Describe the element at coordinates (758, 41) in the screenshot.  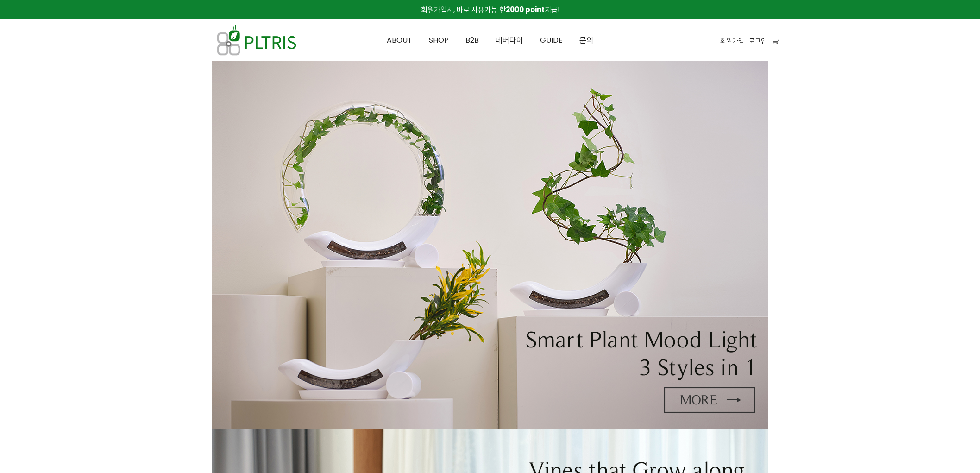
I see `a: 로그인` at that location.